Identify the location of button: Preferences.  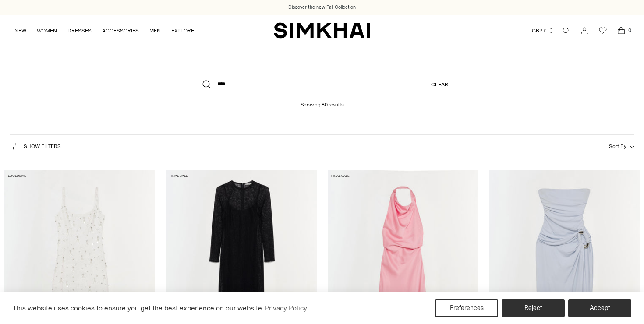
(467, 308).